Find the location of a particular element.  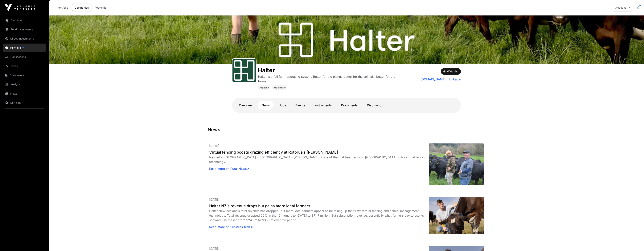

a: Watchlist is located at coordinates (101, 8).